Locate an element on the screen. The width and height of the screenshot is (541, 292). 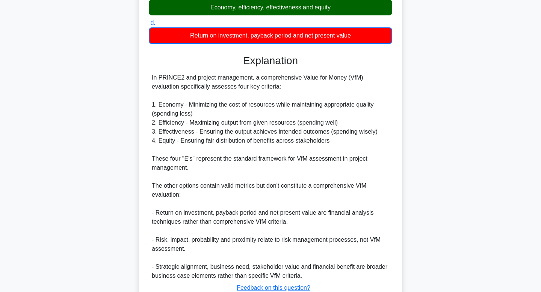
u: Feedback on this question? is located at coordinates (273, 288).